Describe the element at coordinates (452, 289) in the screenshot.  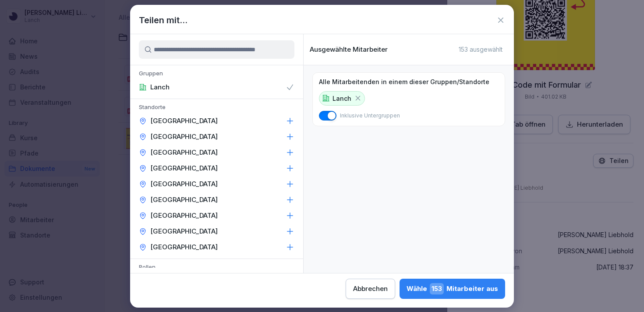
I see `button: Wähle153Mitarbeiter aus` at that location.